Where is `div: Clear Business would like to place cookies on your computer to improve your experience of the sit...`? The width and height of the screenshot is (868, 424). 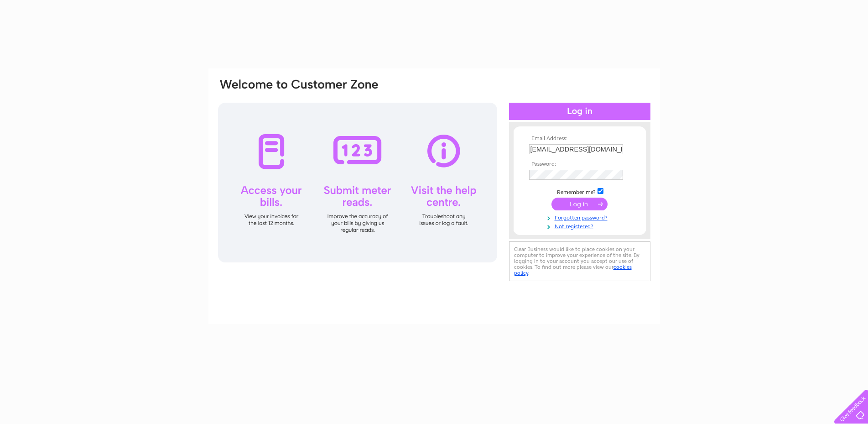
div: Clear Business would like to place cookies on your computer to improve your experience of the sit... is located at coordinates (579, 261).